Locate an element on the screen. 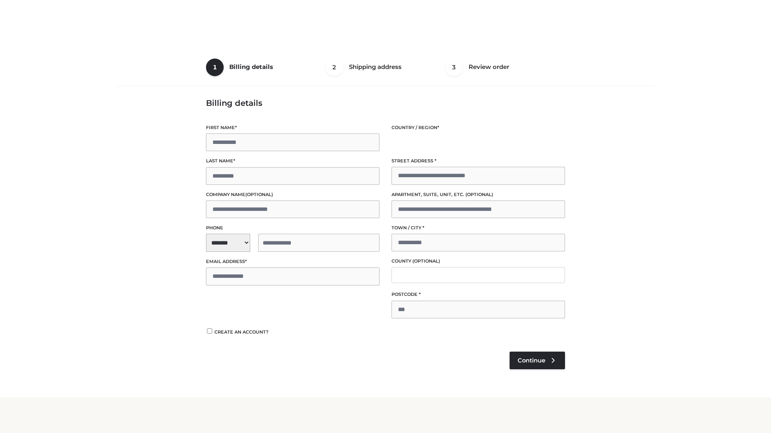  label: First name is located at coordinates (293, 128).